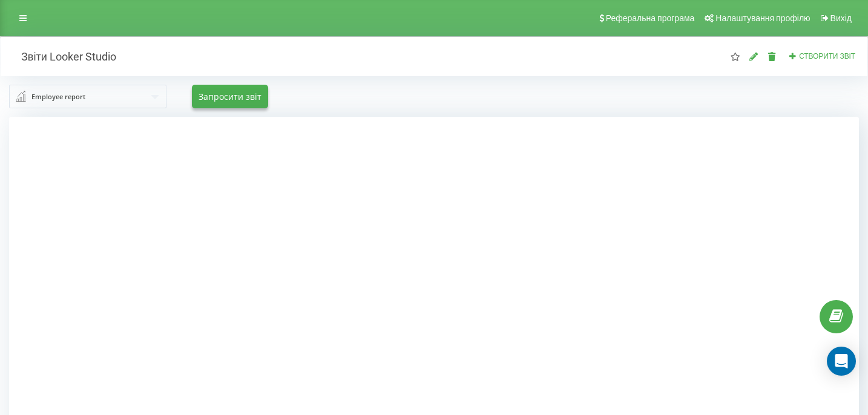 This screenshot has width=868, height=415. Describe the element at coordinates (793, 56) in the screenshot. I see `i: Створити звіт` at that location.